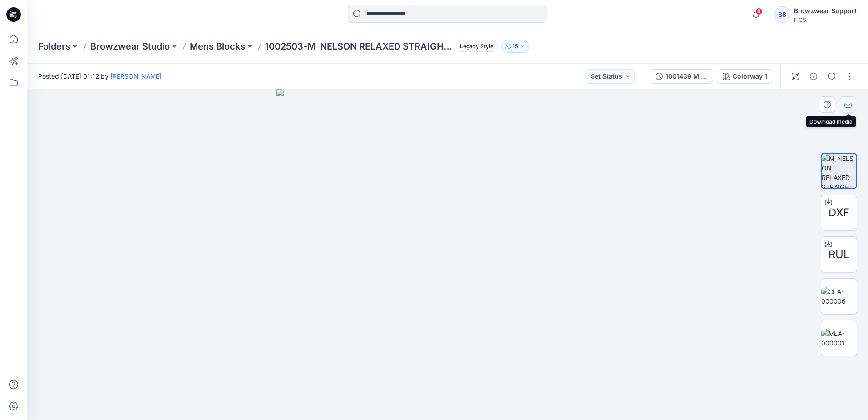  What do you see at coordinates (130, 46) in the screenshot?
I see `a: Browzwear Studio` at bounding box center [130, 46].